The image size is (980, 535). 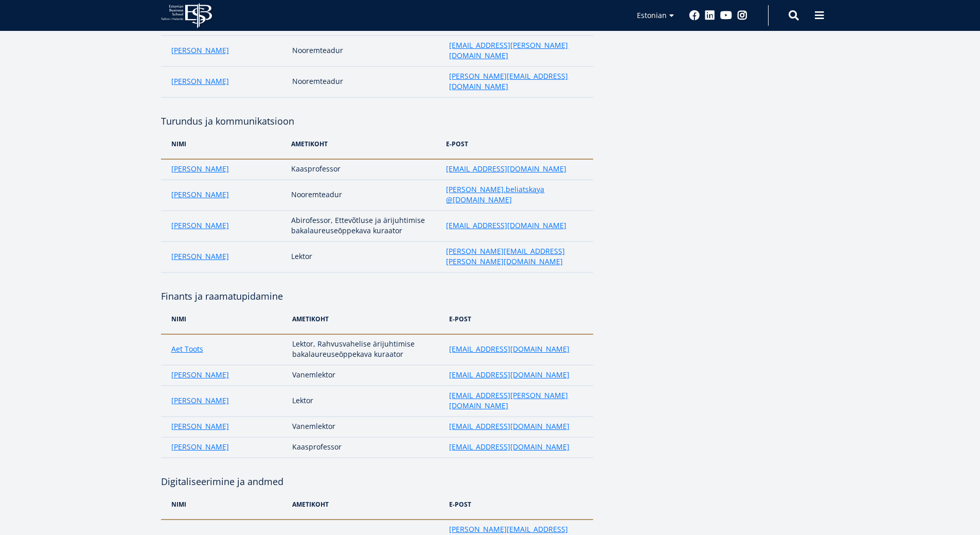 What do you see at coordinates (364, 226) in the screenshot?
I see `td: Abirofessor, Ettevõtluse ja ärijuhtimise bakalaureuseōppekava kuraator` at bounding box center [364, 226].